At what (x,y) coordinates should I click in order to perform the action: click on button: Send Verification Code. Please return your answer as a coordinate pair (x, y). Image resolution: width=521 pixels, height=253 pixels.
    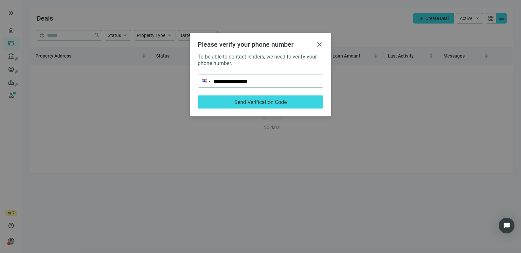
    Looking at the image, I should click on (261, 102).